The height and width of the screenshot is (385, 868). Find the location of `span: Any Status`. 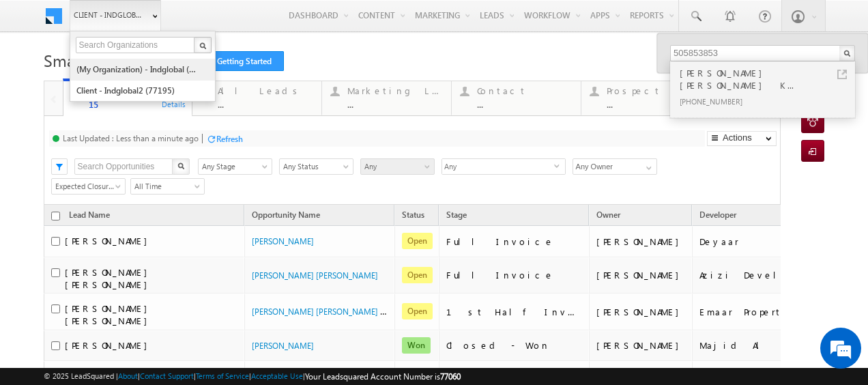

span: Any Status is located at coordinates (314, 166).